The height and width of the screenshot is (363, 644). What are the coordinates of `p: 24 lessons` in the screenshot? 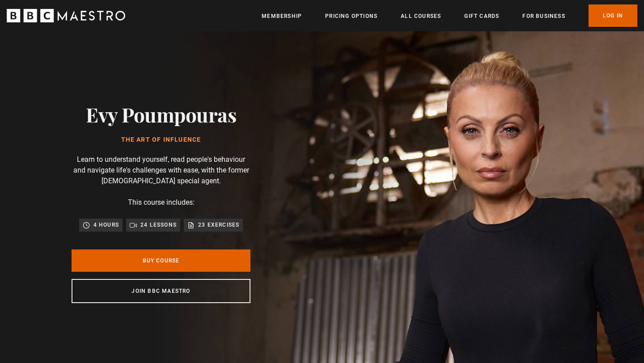 It's located at (158, 225).